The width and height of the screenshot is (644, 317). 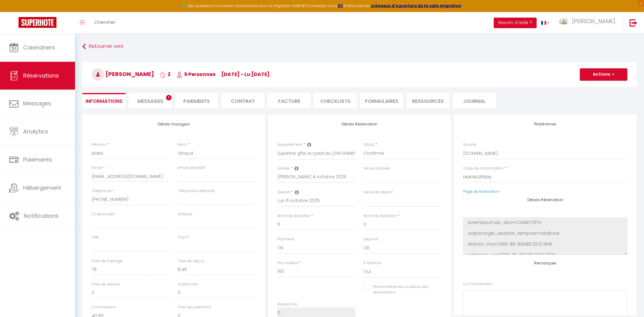 I want to click on a: Chercher, so click(x=104, y=23).